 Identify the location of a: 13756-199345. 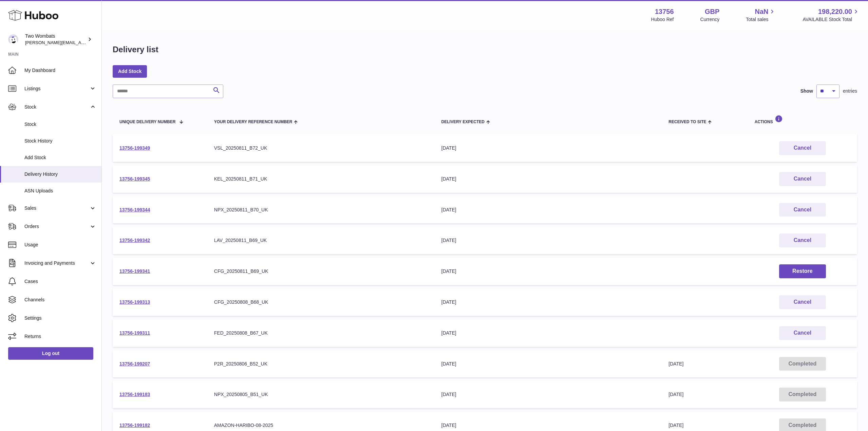
(135, 179).